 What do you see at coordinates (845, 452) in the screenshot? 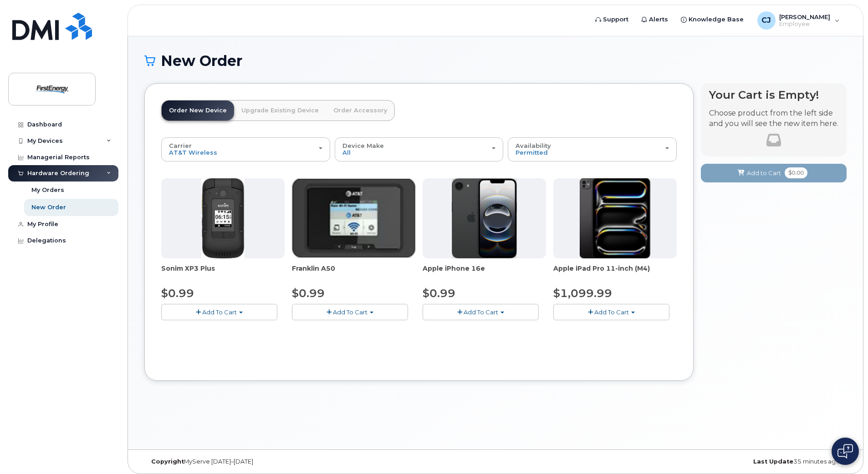
I see `img: Open chat` at bounding box center [845, 452].